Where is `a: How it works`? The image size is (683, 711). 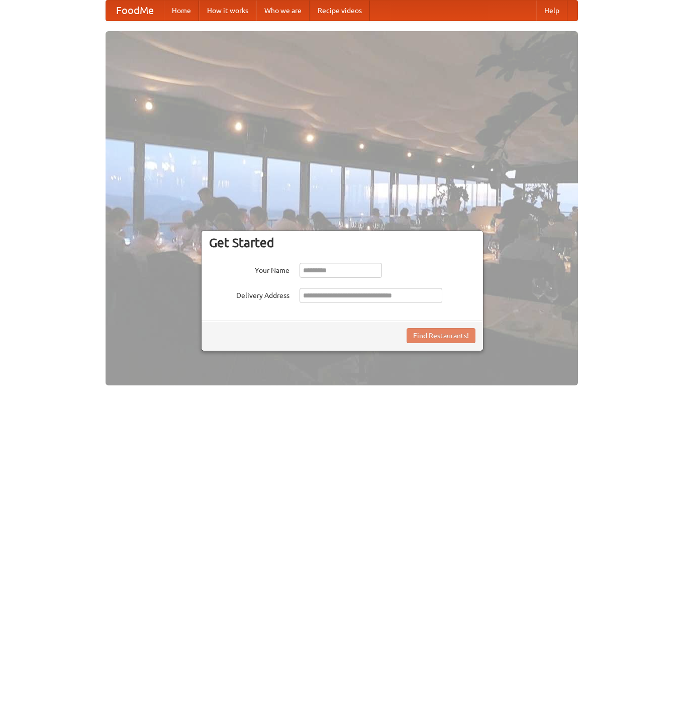 a: How it works is located at coordinates (228, 11).